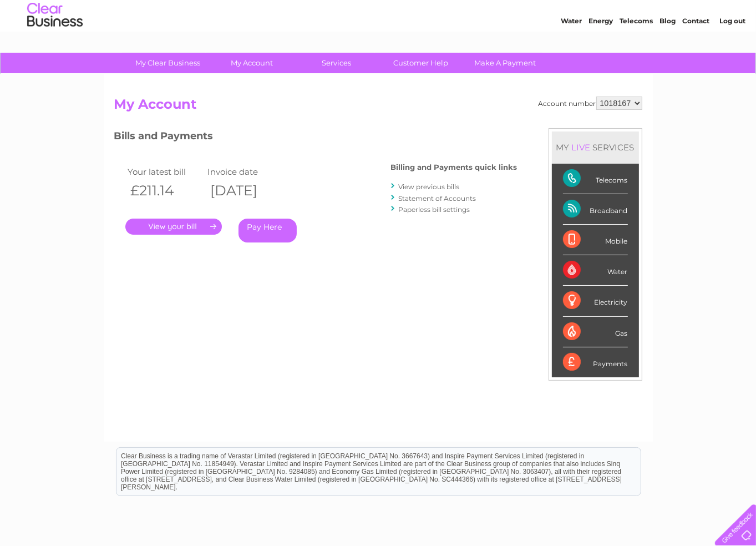 The height and width of the screenshot is (546, 756). What do you see at coordinates (245, 171) in the screenshot?
I see `td: Invoice date` at bounding box center [245, 171].